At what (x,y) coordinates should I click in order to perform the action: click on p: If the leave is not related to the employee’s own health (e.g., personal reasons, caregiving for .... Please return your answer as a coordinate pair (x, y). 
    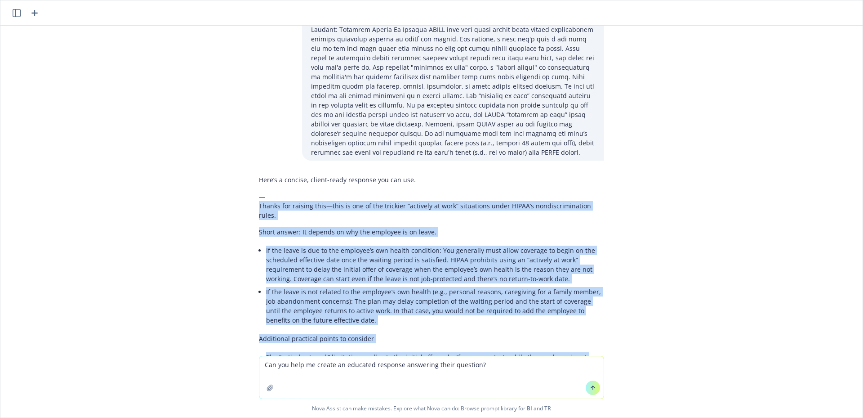
    Looking at the image, I should click on (435, 306).